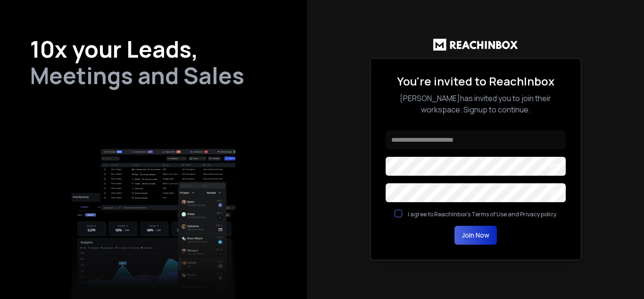  I want to click on h2: You're invited to ReachInbox, so click(476, 81).